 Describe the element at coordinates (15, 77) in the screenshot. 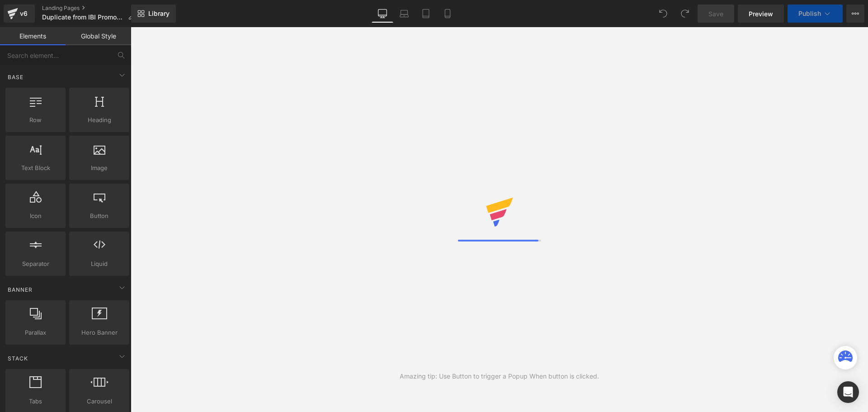

I see `span: Base` at that location.